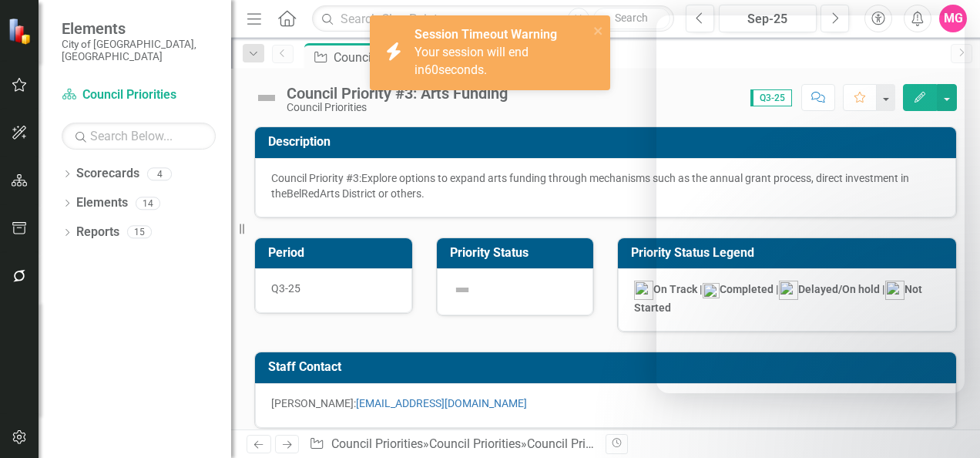 The height and width of the screenshot is (458, 980). I want to click on h3: Priority Status, so click(518, 253).